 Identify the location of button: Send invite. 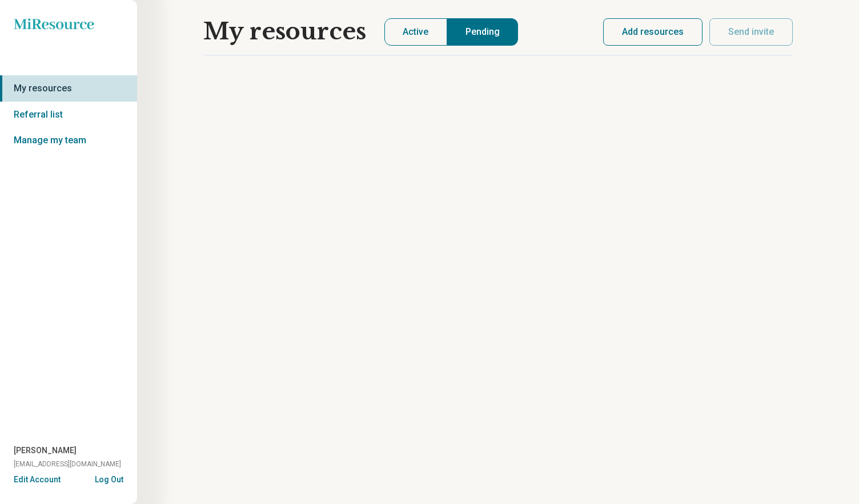
(751, 32).